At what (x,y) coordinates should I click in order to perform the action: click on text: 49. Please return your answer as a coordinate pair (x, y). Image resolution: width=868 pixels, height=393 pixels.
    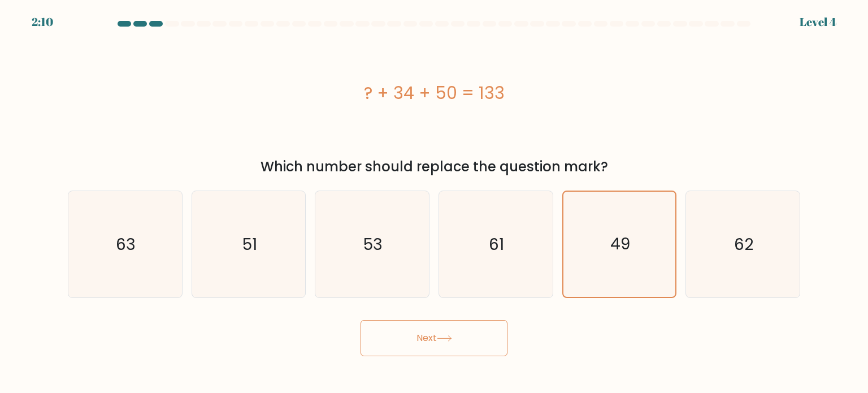
    Looking at the image, I should click on (620, 244).